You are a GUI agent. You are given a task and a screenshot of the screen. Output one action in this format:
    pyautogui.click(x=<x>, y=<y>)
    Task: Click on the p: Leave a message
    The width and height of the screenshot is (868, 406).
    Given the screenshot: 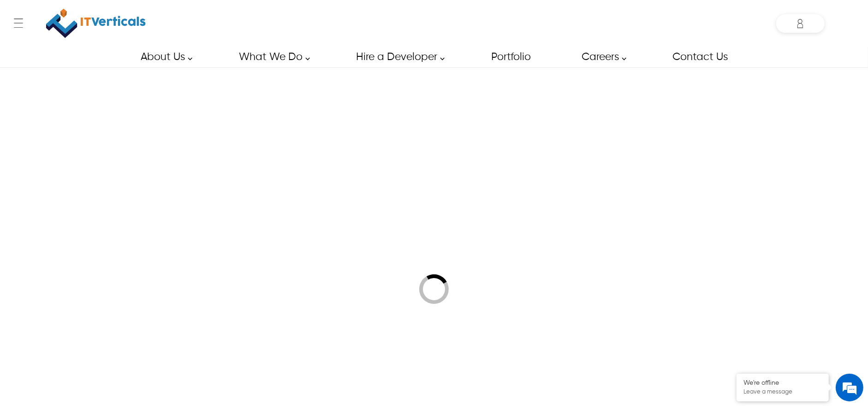 What is the action you would take?
    pyautogui.click(x=782, y=392)
    